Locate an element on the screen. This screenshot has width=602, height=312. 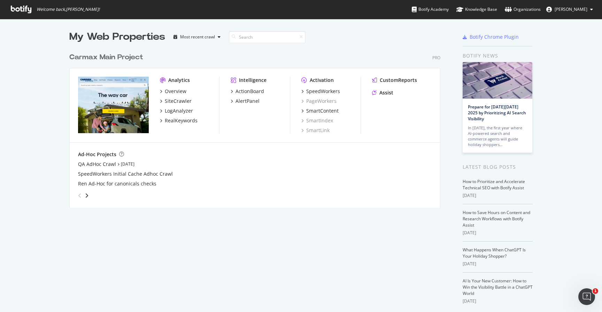
div: Ren Ad-Hoc for canonicals checks is located at coordinates (117, 184).